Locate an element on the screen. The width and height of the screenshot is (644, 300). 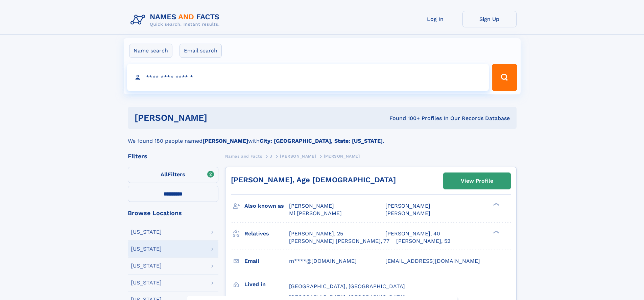
h3: Lived in is located at coordinates (267, 284).